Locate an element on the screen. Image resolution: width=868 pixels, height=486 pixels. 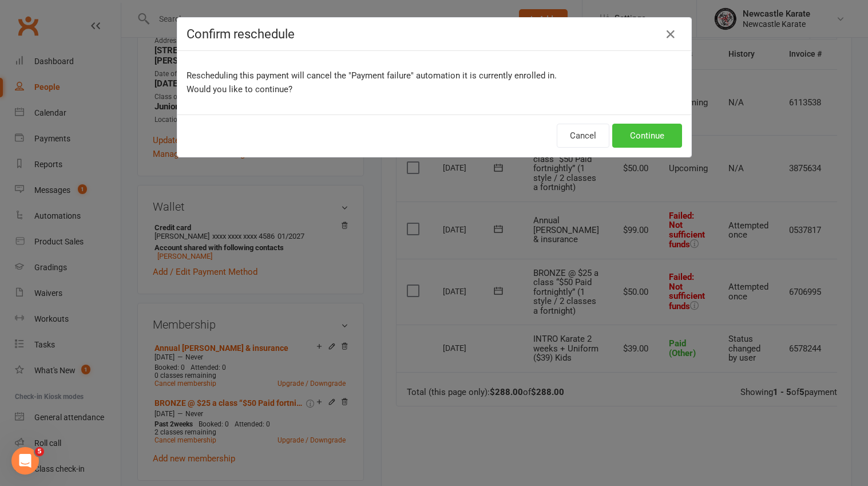
p: Rescheduling this payment will cancel the "Payment failure" automation it is currently enrolled i... is located at coordinates (434, 83).